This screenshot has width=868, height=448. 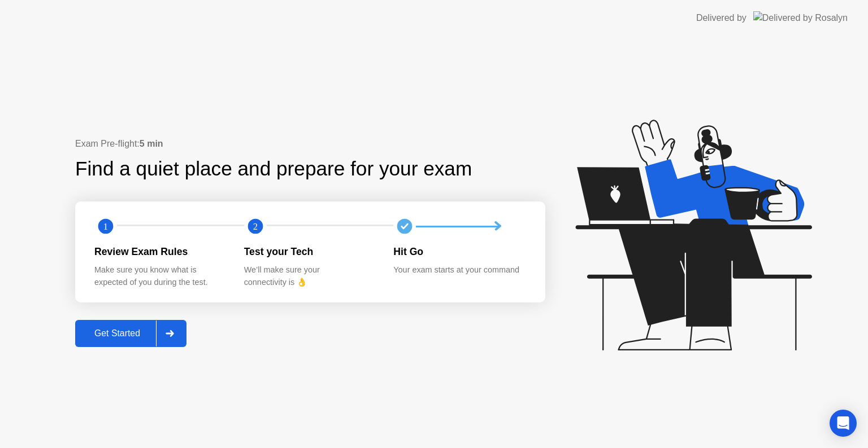 What do you see at coordinates (459, 271) in the screenshot?
I see `div: Your exam starts at your command` at bounding box center [459, 271].